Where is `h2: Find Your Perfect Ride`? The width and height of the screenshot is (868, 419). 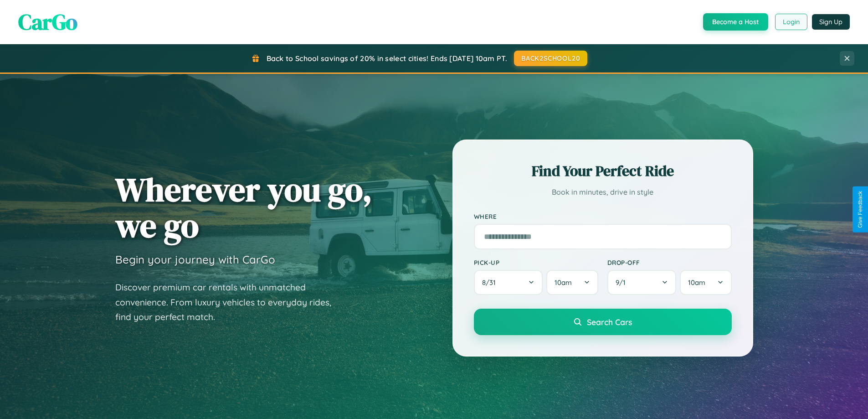
h2: Find Your Perfect Ride is located at coordinates (603, 171).